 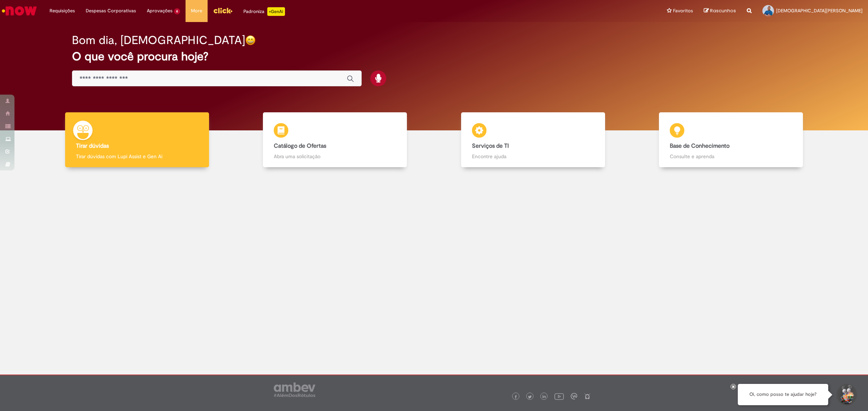 What do you see at coordinates (731, 157) in the screenshot?
I see `p: Consulte e aprenda` at bounding box center [731, 157].